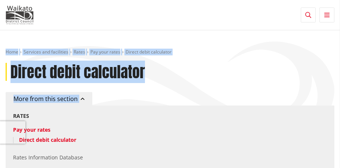 Image resolution: width=340 pixels, height=168 pixels. What do you see at coordinates (48, 157) in the screenshot?
I see `a: Rates Information Database` at bounding box center [48, 157].